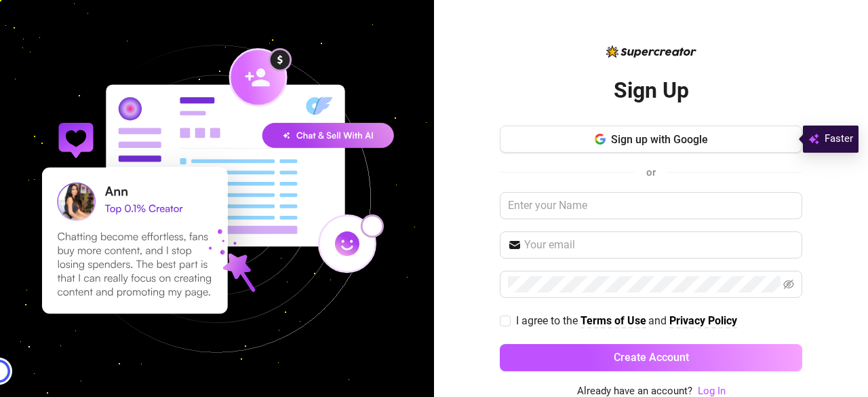  What do you see at coordinates (651, 205) in the screenshot?
I see `input: Enter your Name` at bounding box center [651, 205].